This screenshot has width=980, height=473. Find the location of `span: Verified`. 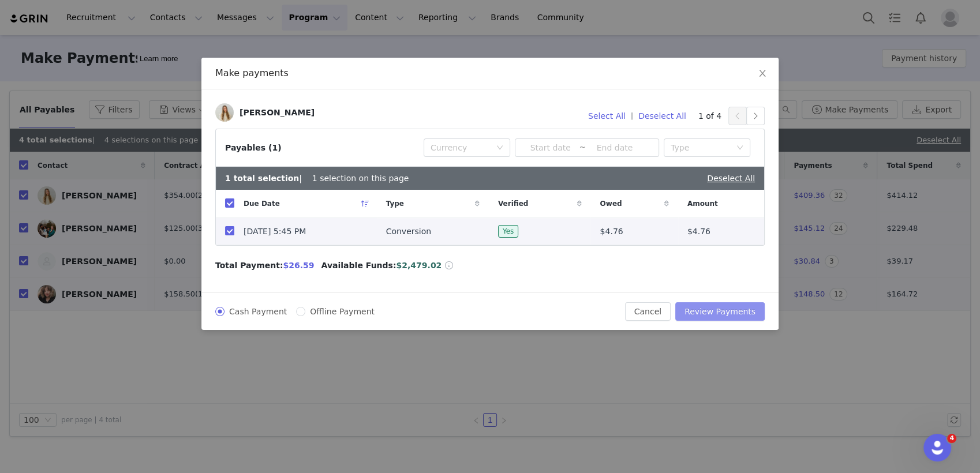

span: Verified is located at coordinates (513, 204).